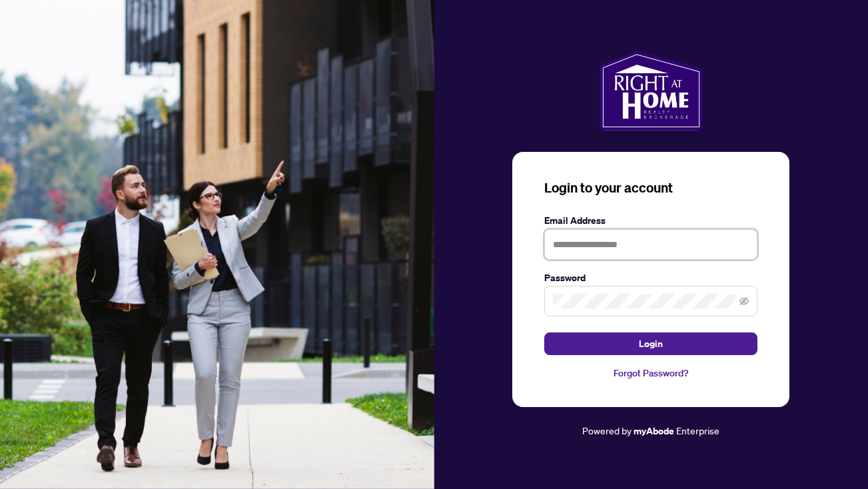 This screenshot has width=868, height=489. Describe the element at coordinates (651, 344) in the screenshot. I see `span: Login` at that location.